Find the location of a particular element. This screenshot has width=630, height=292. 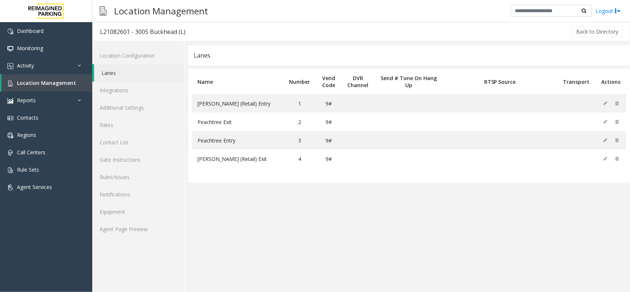

a: Agent Page Preview is located at coordinates (138, 229).